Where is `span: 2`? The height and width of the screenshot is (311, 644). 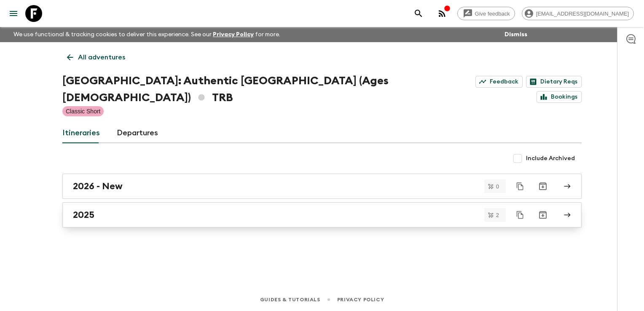 span: 2 is located at coordinates (497, 215).